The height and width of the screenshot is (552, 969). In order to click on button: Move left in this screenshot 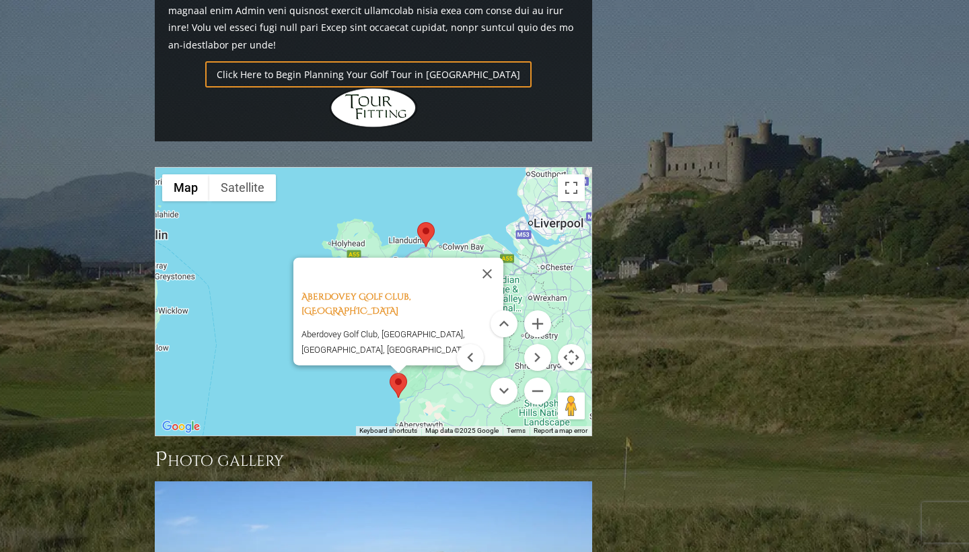, I will do `click(470, 357)`.